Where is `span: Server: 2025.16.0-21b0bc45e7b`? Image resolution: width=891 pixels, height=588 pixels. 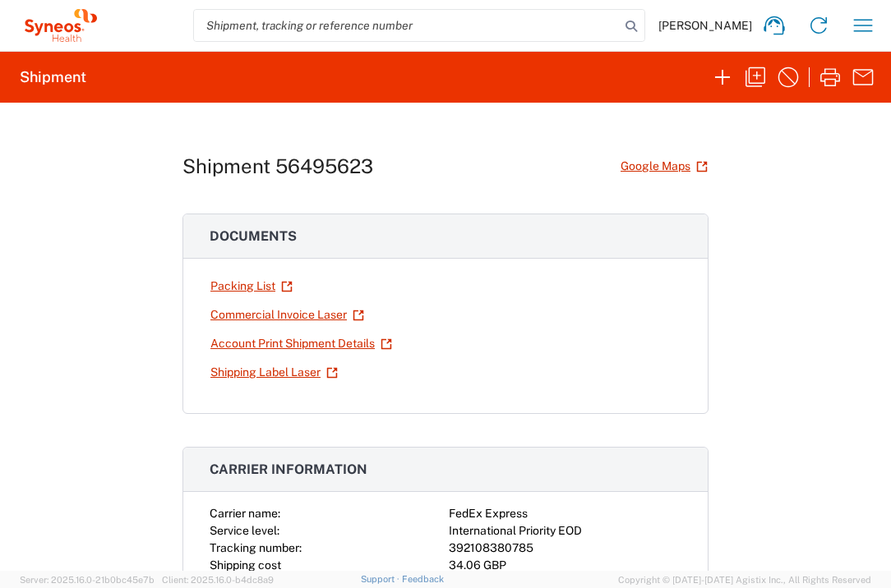
span: Server: 2025.16.0-21b0bc45e7b is located at coordinates (87, 580).